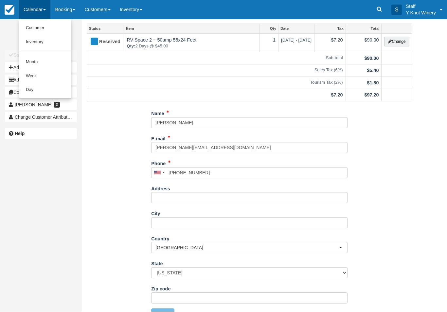 The image size is (447, 312). Describe the element at coordinates (45, 28) in the screenshot. I see `a: Customer` at that location.